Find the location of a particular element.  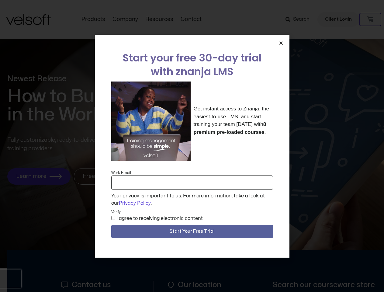

img: a woman sitting at her laptop dancing is located at coordinates (151, 121).